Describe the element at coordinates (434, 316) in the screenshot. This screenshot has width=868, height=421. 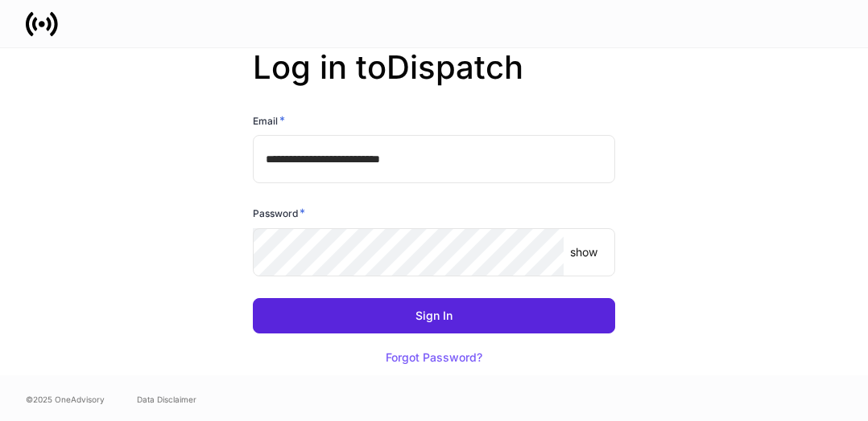
I see `div: Sign In` at that location.